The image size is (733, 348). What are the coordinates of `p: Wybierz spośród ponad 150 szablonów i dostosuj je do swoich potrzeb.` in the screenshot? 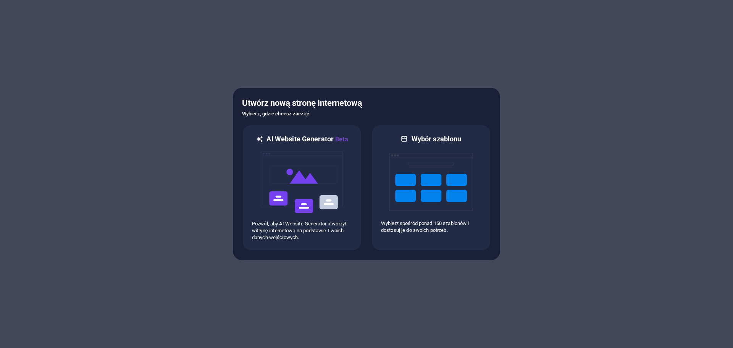 It's located at (431, 227).